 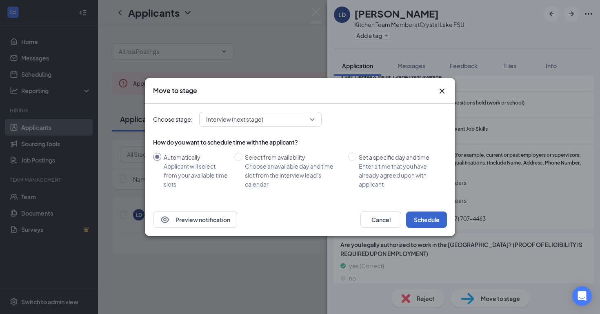 What do you see at coordinates (442, 91) in the screenshot?
I see `svg: Cross` at bounding box center [442, 91].